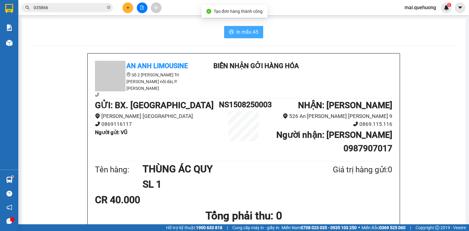 The width and height of the screenshot is (469, 231). I want to click on input: Tìm tên, số ĐT hoặc mã đơn, so click(70, 8).